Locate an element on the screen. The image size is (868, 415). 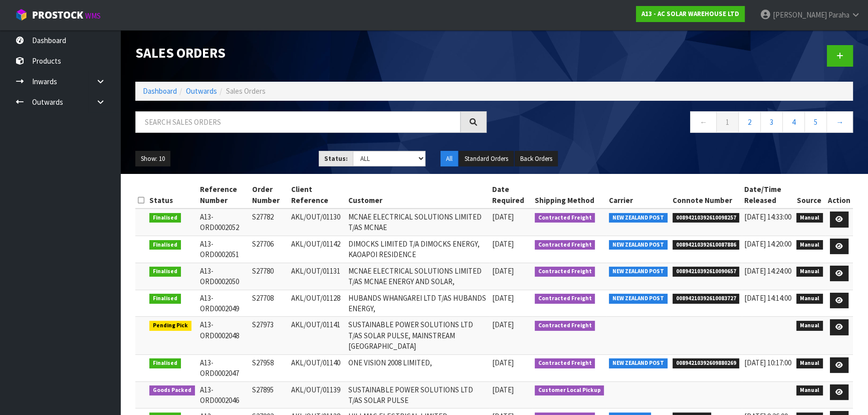
small: WMS is located at coordinates (92, 16).